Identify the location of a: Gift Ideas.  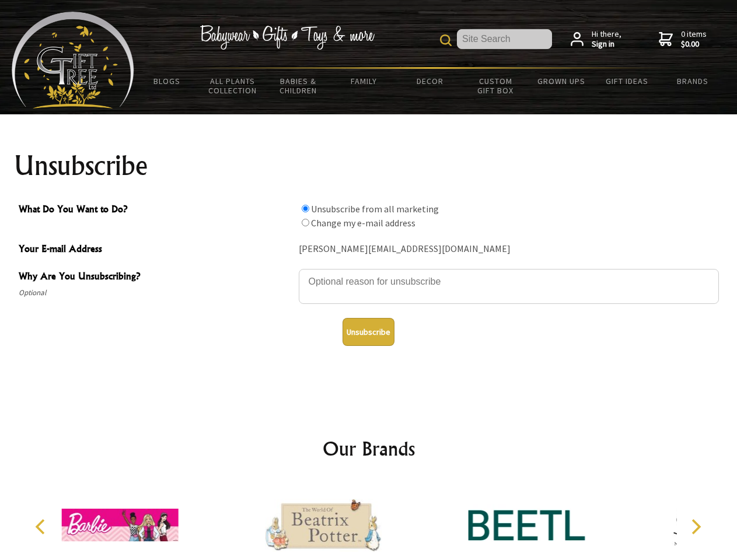
(626, 81).